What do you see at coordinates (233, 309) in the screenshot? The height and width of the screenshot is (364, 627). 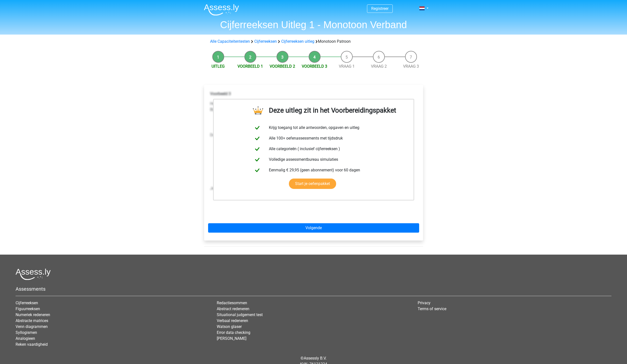 I see `a: Abstract redeneren` at bounding box center [233, 309].